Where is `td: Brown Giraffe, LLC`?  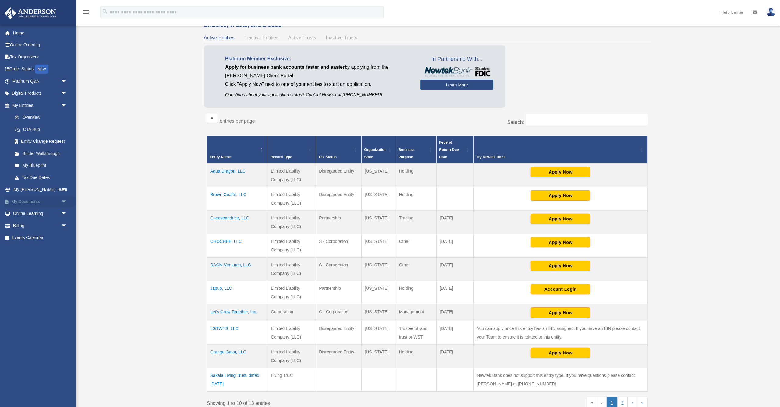
td: Brown Giraffe, LLC is located at coordinates (237, 199).